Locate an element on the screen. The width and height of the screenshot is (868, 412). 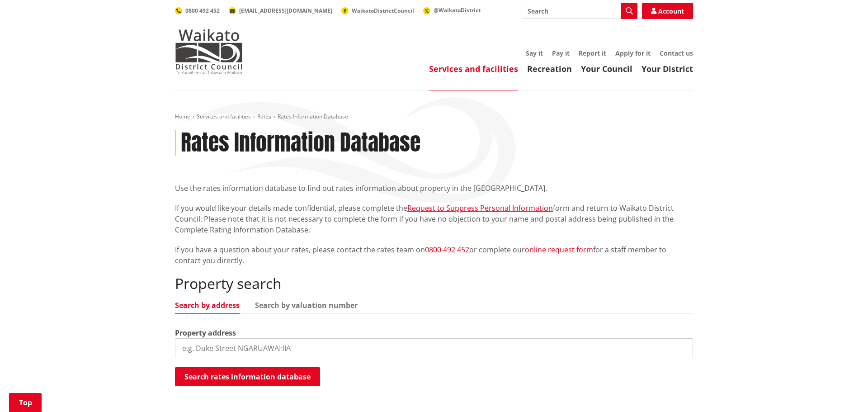
span: WaikatoDistrictCouncil is located at coordinates (383, 10).